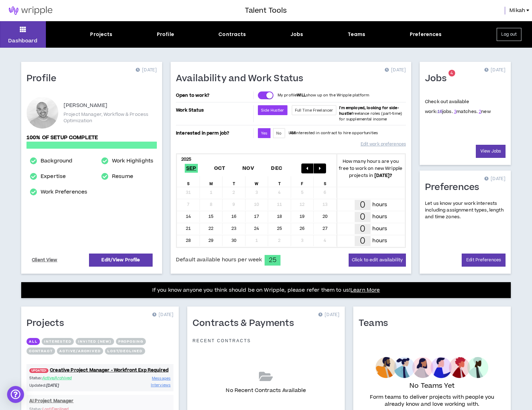 This screenshot has width=532, height=410. I want to click on a: Work Preferences, so click(64, 192).